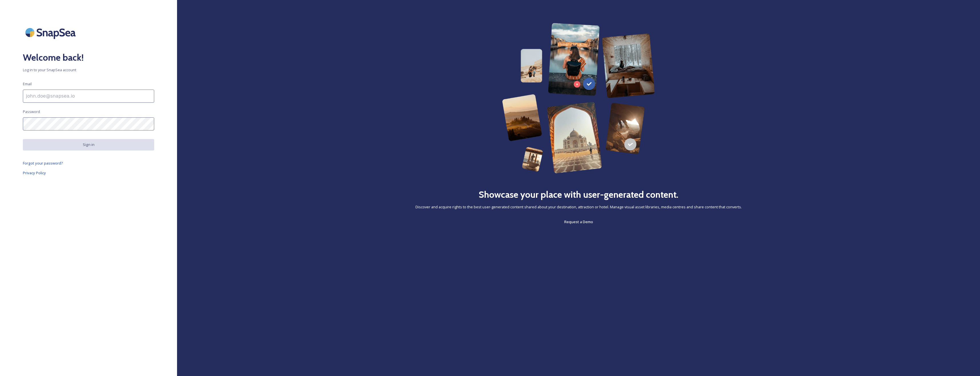 The image size is (980, 376). Describe the element at coordinates (34, 173) in the screenshot. I see `span: Privacy Policy` at that location.